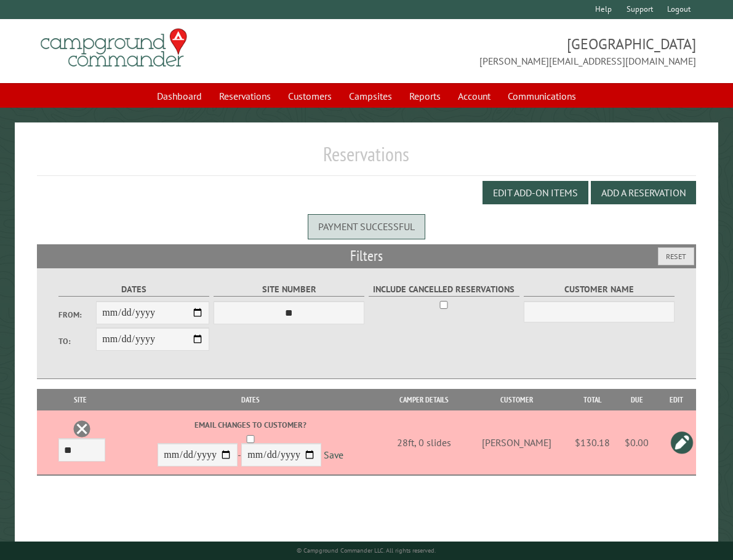 The height and width of the screenshot is (560, 733). Describe the element at coordinates (366, 256) in the screenshot. I see `h2: Filters` at that location.